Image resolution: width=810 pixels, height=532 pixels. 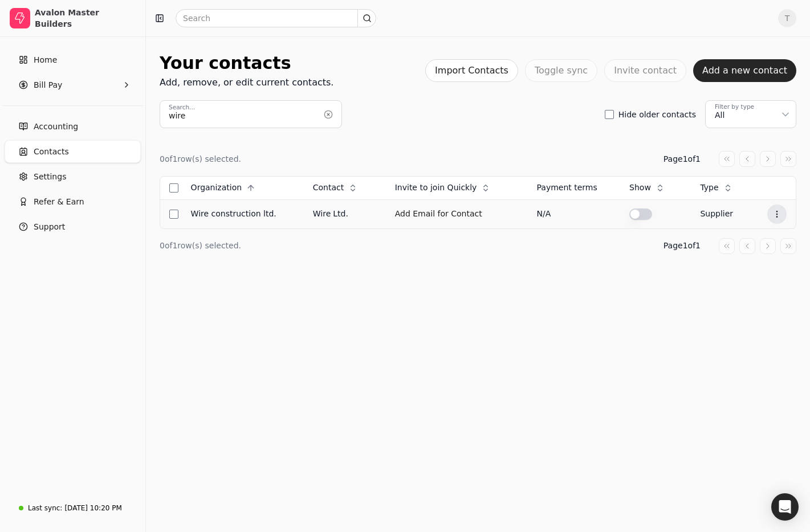 What do you see at coordinates (276, 18) in the screenshot?
I see `input: Search` at bounding box center [276, 18].